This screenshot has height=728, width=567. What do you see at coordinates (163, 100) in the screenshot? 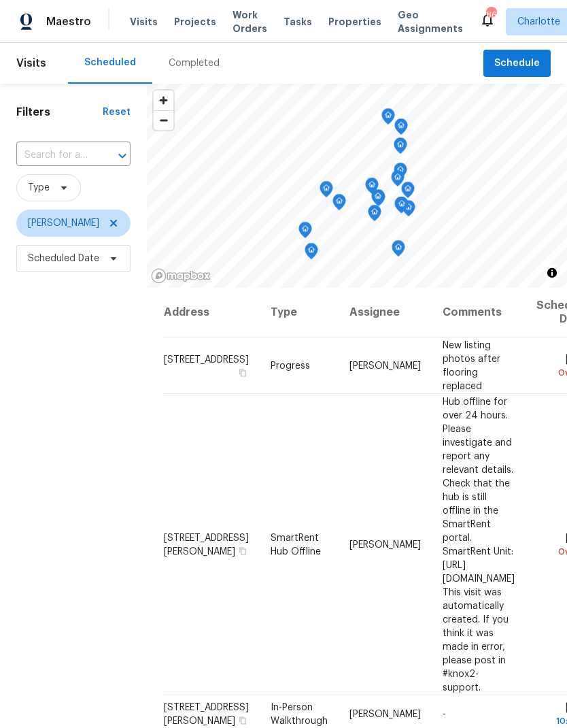
I see `button: Zoom in` at bounding box center [163, 100].